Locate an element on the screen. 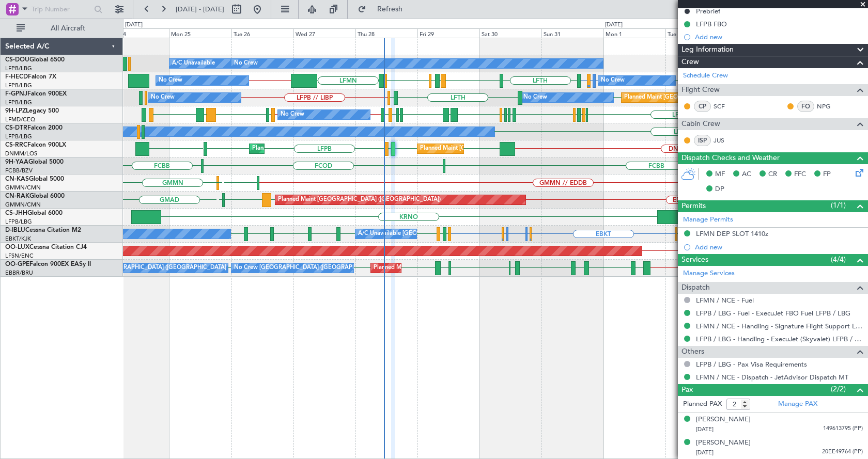 This screenshot has height=459, width=868. span: F-HECD is located at coordinates (16, 77).